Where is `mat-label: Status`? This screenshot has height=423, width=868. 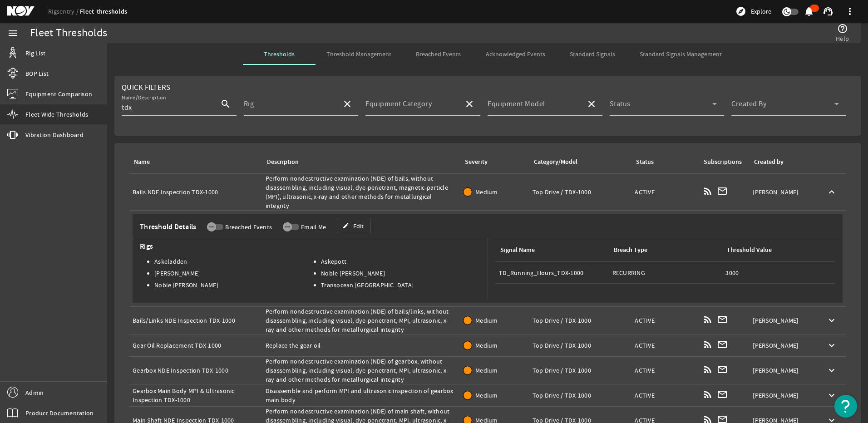 mat-label: Status is located at coordinates (620, 104).